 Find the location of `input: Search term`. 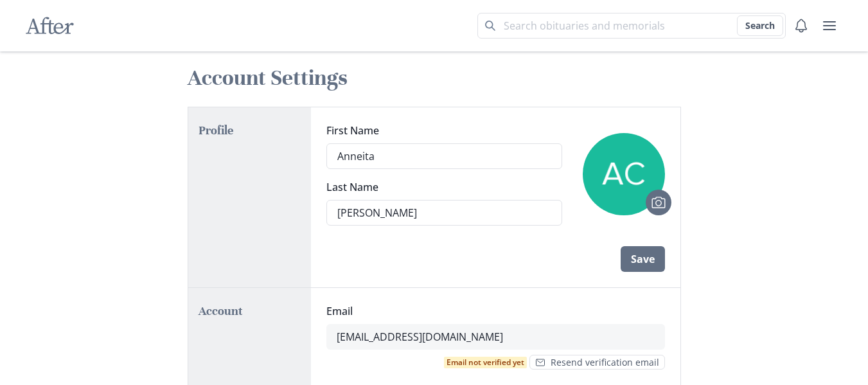

input: Search term is located at coordinates (632, 26).